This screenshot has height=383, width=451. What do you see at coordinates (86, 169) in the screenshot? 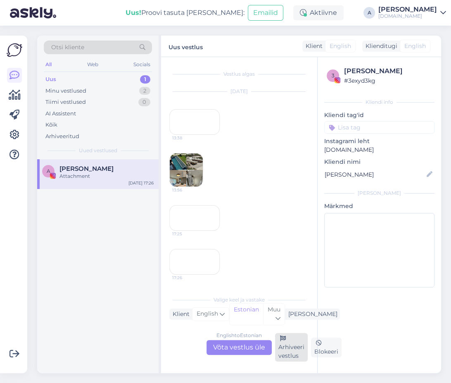
I see `span: Anete Sepp` at bounding box center [86, 169].